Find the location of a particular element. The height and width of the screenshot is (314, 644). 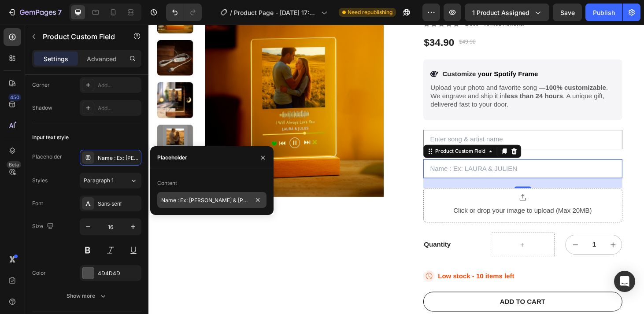

button: increment is located at coordinates (495, 235).